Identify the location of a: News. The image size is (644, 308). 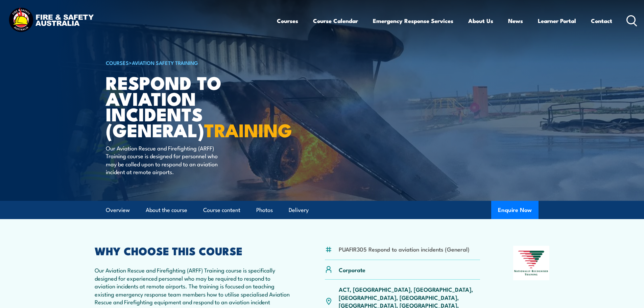
(516, 21).